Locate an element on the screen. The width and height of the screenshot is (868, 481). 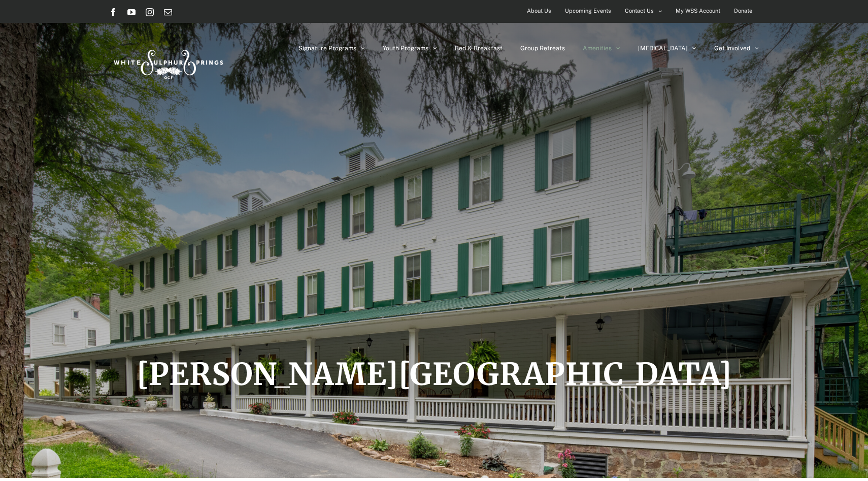
a: Get Involved is located at coordinates (737, 49).